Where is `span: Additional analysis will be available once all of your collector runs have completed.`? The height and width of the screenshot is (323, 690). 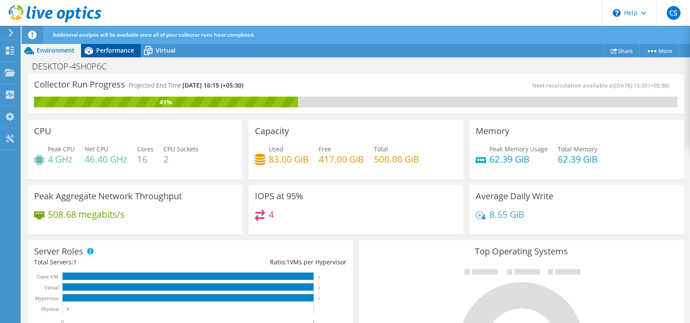 span: Additional analysis will be available once all of your collector runs have completed. is located at coordinates (153, 34).